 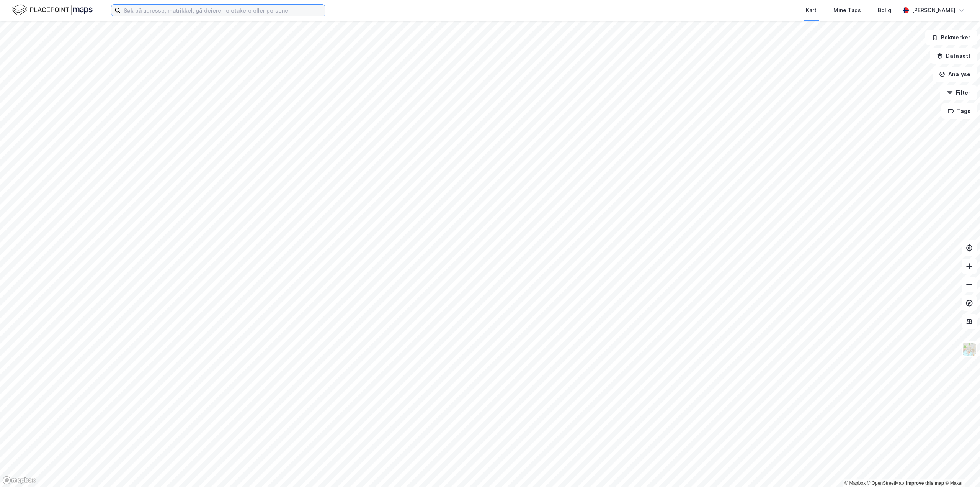 What do you see at coordinates (811, 10) in the screenshot?
I see `div: Kart` at bounding box center [811, 10].